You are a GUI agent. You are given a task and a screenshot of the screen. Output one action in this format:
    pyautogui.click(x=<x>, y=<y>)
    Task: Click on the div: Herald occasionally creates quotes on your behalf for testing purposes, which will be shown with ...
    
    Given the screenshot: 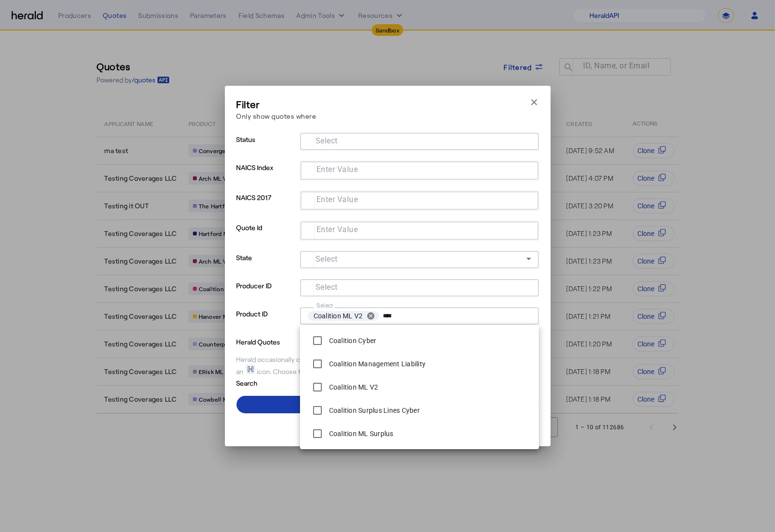 What is the action you would take?
    pyautogui.click(x=388, y=366)
    